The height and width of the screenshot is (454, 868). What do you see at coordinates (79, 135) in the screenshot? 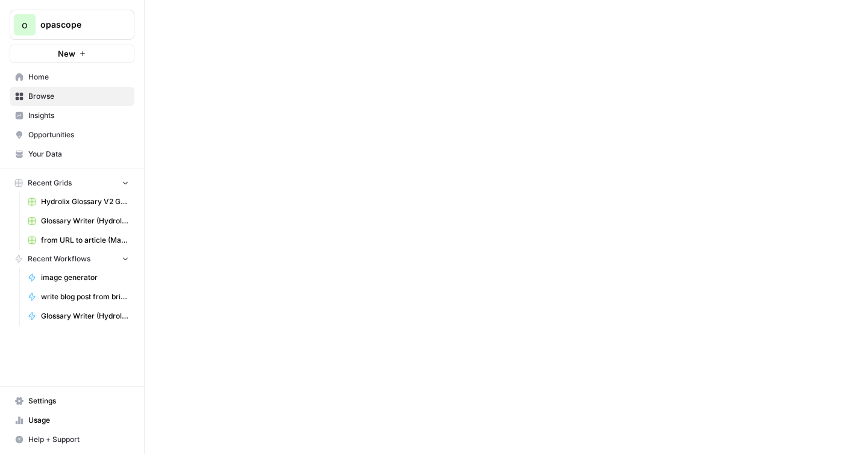
I see `span: Opportunities` at bounding box center [79, 135].